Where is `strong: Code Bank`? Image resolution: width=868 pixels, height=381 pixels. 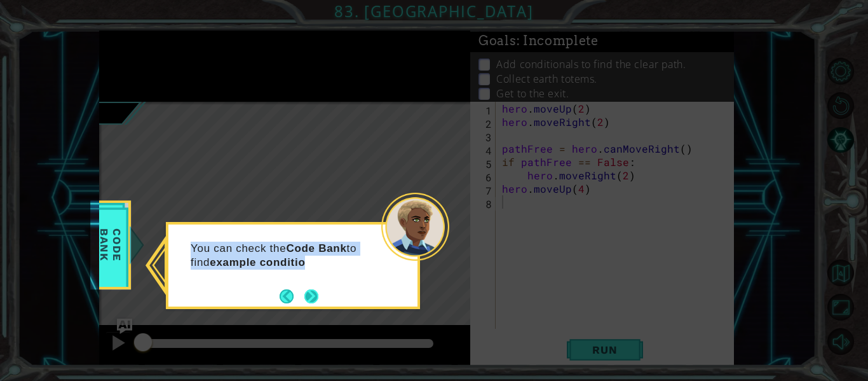
strong: Code Bank is located at coordinates (316, 248).